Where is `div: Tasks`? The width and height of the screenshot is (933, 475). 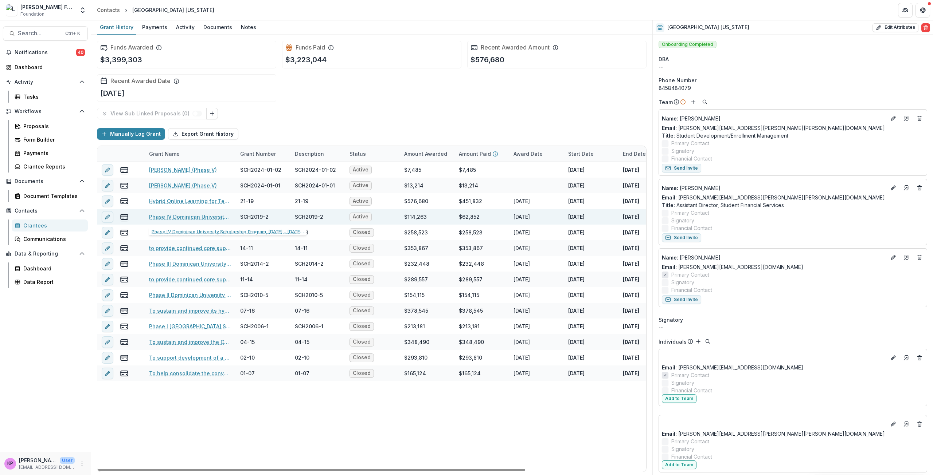 div: Tasks is located at coordinates (52, 97).